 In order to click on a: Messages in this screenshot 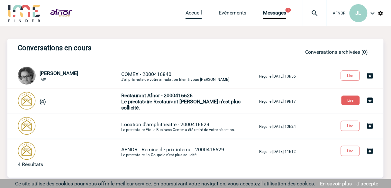, I will do `click(275, 14)`.